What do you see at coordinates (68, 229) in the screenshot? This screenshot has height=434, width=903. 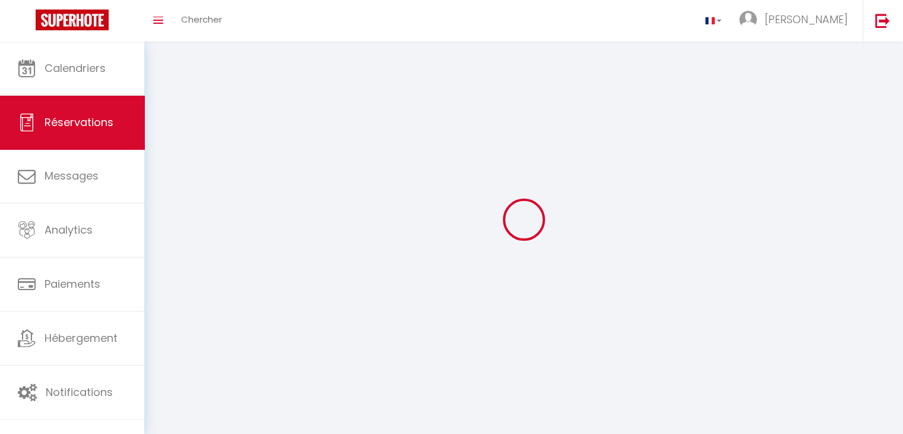 I see `span: Analytics` at bounding box center [68, 229].